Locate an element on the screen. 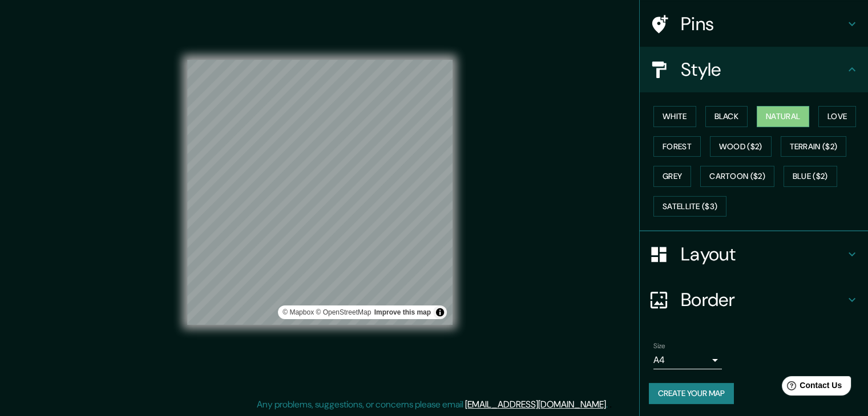  a: OpenStreetMap is located at coordinates (343, 313).